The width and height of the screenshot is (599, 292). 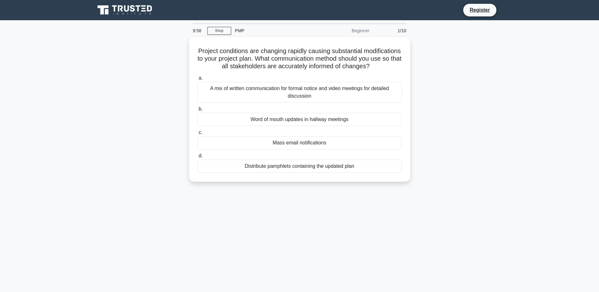 I want to click on div: Beginner, so click(x=346, y=31).